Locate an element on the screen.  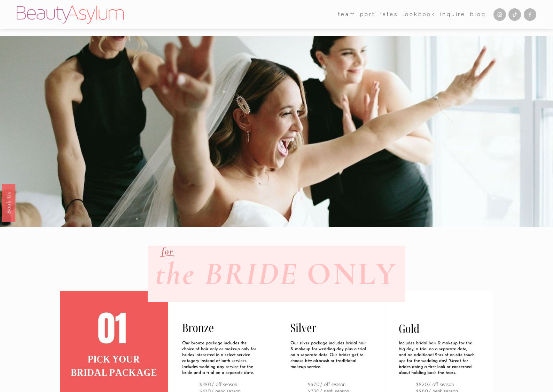
a: Book Us is located at coordinates (8, 202).